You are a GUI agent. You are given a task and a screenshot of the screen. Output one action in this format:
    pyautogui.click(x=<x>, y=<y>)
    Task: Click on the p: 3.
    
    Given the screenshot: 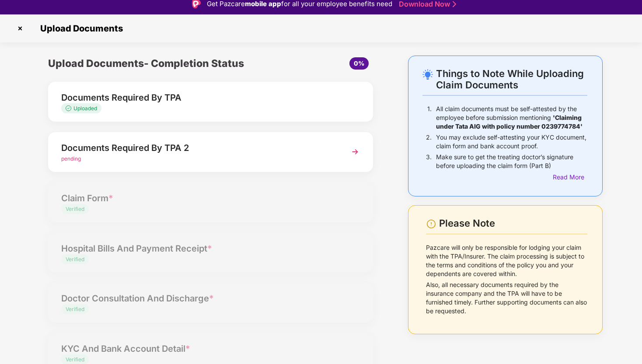 What is the action you would take?
    pyautogui.click(x=428, y=161)
    